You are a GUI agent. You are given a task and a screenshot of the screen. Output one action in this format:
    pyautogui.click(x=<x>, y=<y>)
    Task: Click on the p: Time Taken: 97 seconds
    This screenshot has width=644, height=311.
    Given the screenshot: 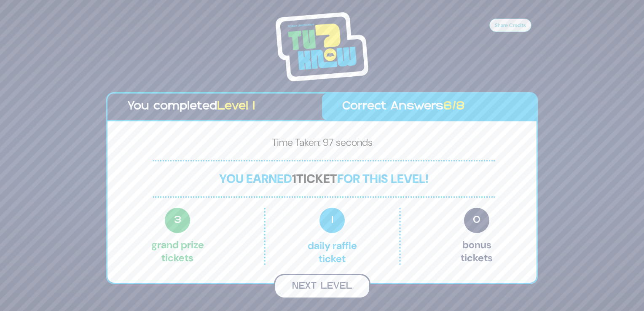 What is the action you would take?
    pyautogui.click(x=322, y=144)
    